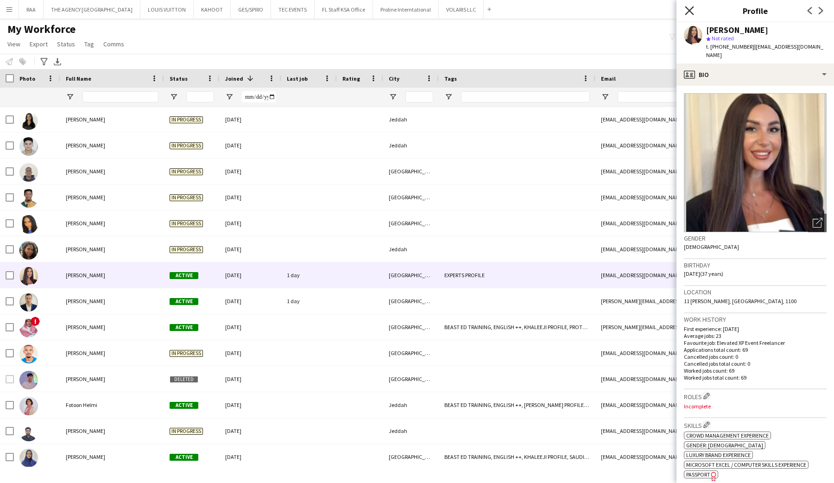 This screenshot has width=834, height=483. I want to click on img: Loulwa Haider, so click(29, 250).